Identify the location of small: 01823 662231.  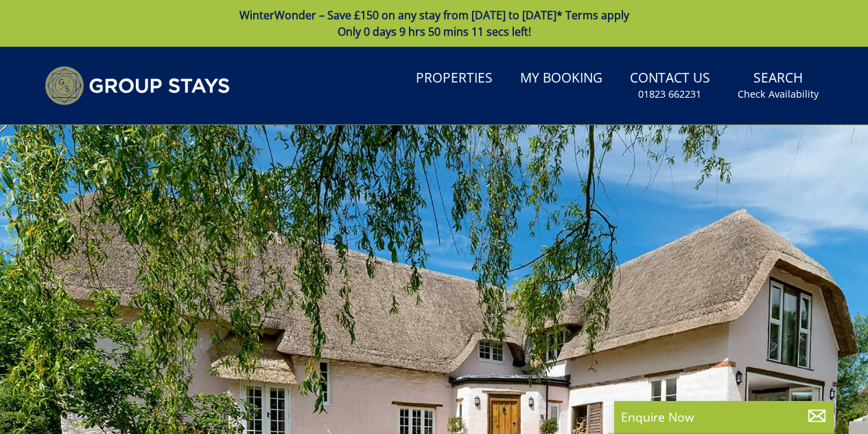
(670, 94).